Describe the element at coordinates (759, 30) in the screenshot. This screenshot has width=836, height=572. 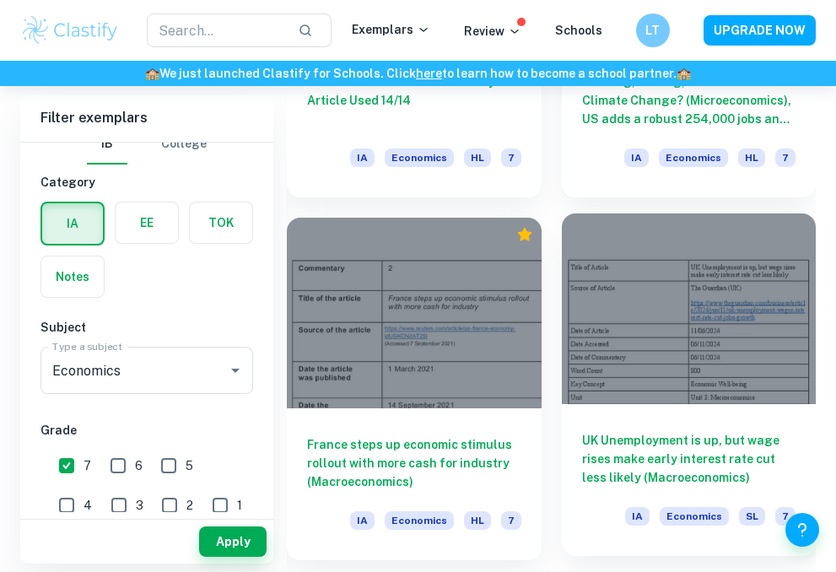
I see `button: UPGRADE NOW` at that location.